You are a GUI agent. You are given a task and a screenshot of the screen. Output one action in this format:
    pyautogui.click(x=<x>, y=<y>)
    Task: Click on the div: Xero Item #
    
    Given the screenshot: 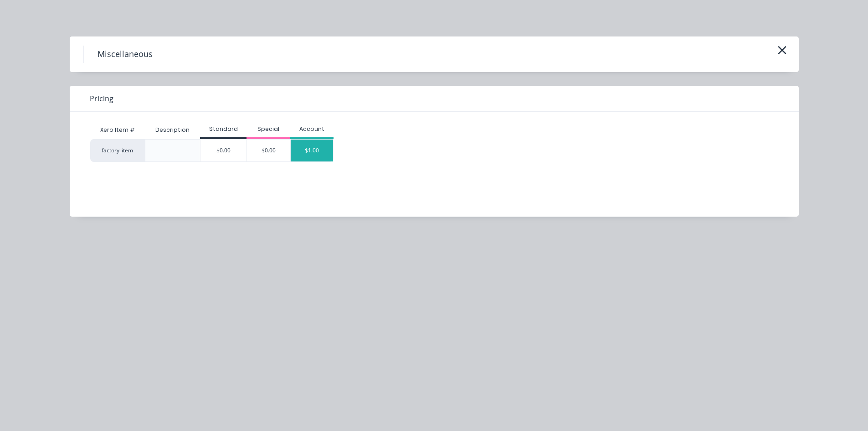 What is the action you would take?
    pyautogui.click(x=118, y=130)
    